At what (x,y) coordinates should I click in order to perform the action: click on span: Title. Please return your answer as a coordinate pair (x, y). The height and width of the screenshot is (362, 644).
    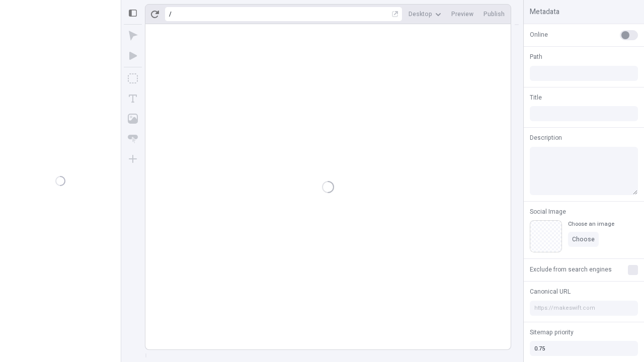
    Looking at the image, I should click on (536, 97).